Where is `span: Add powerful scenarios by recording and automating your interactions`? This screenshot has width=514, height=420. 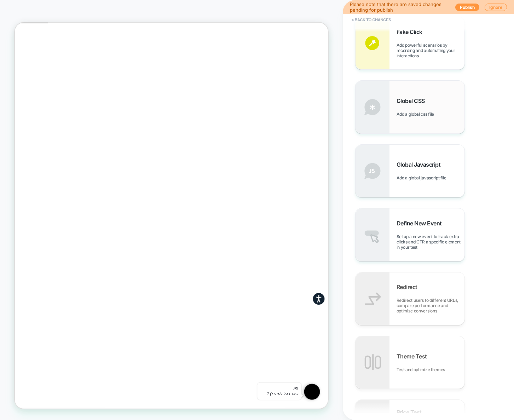
span: Add powerful scenarios by recording and automating your interactions is located at coordinates (430, 50).